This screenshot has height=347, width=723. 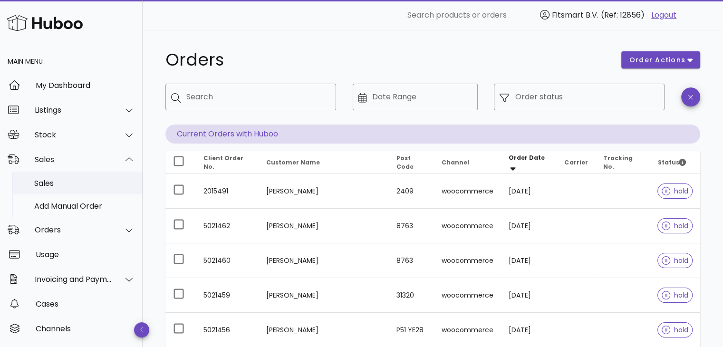 I want to click on th: Client Order No., so click(x=227, y=162).